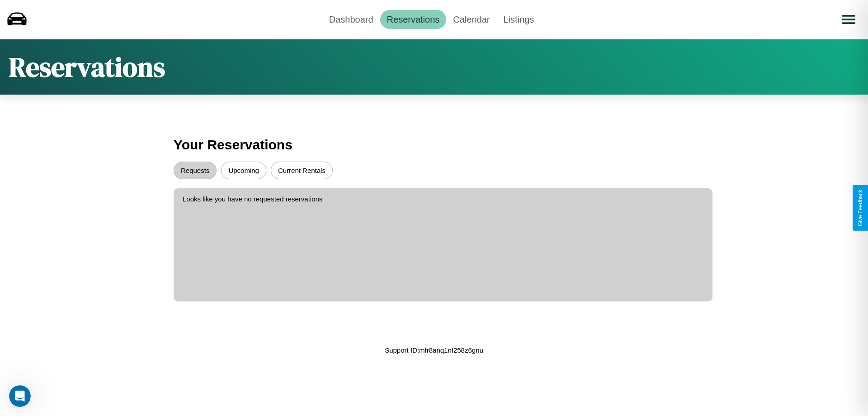  I want to click on button: Upcoming, so click(244, 170).